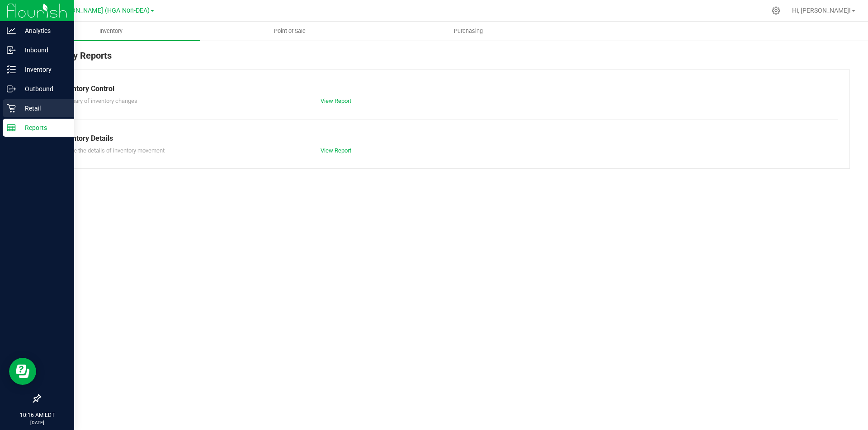 The height and width of the screenshot is (430, 868). I want to click on a: Point of Sale, so click(289, 31).